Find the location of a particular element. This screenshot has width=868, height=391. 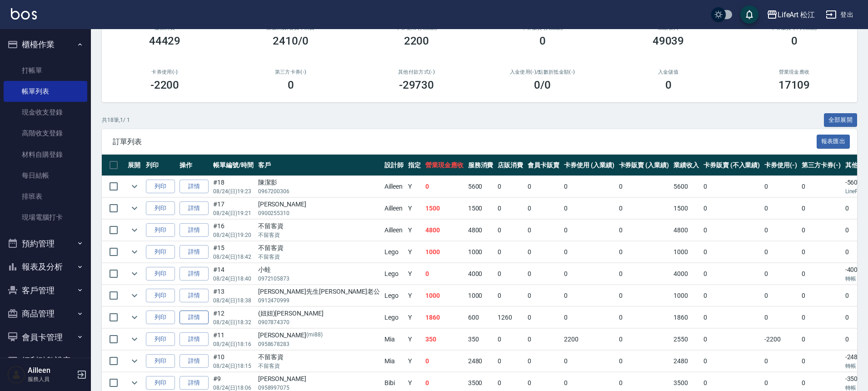

td: 4800 is located at coordinates (481, 230).